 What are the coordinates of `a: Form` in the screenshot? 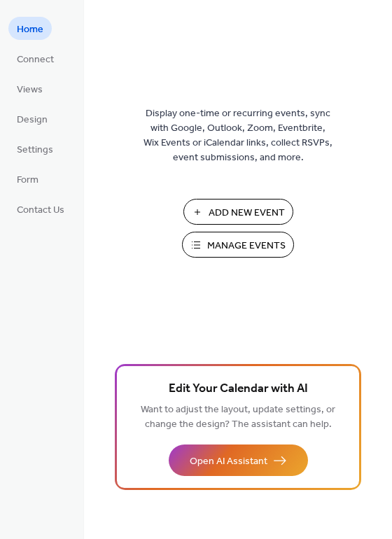 It's located at (27, 178).